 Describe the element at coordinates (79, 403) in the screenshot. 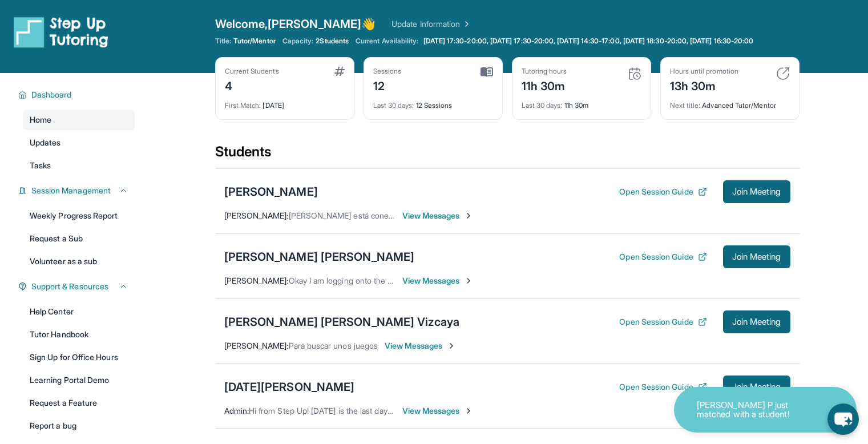

I see `a: Request a Feature` at that location.